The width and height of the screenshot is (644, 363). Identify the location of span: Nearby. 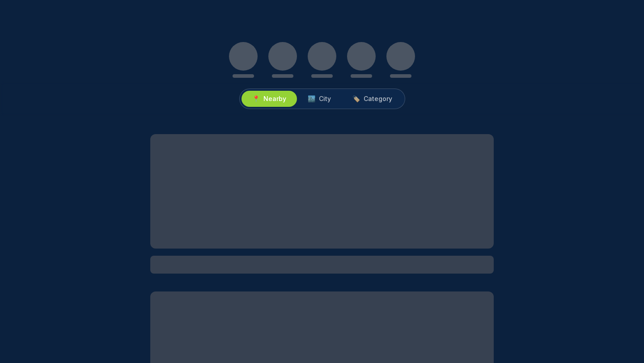
(275, 99).